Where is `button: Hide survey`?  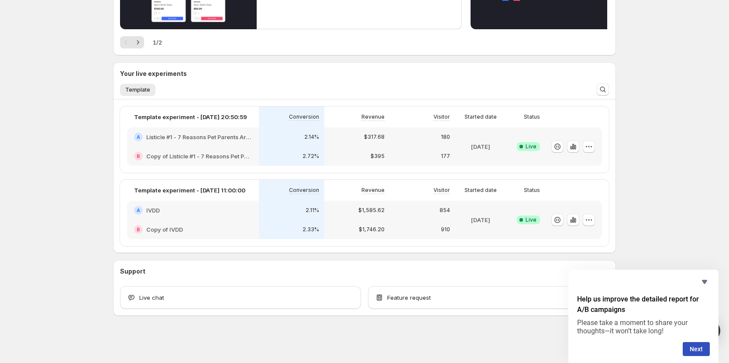
button: Hide survey is located at coordinates (704, 282).